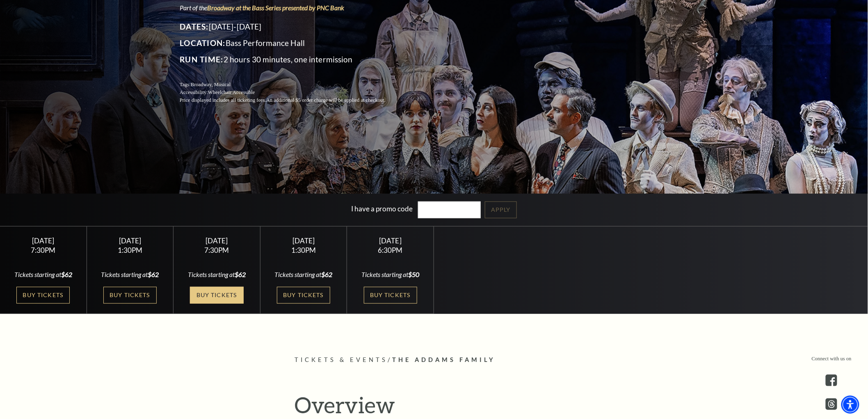 This screenshot has width=868, height=419. I want to click on p: 2 hours 30 minutes, one intermission, so click(293, 59).